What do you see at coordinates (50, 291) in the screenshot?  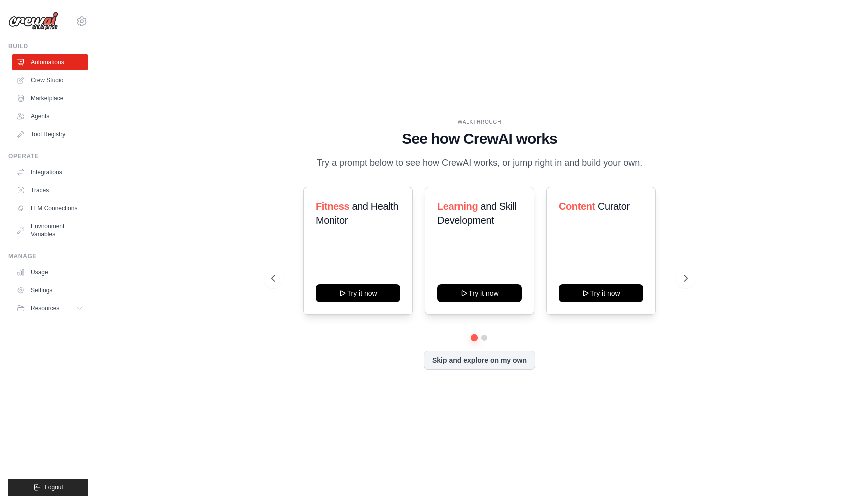 I see `a: Settings` at bounding box center [50, 291].